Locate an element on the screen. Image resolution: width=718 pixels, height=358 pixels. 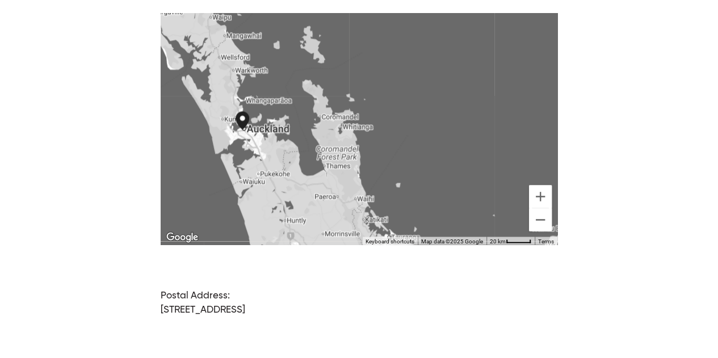
img: Google is located at coordinates (182, 237).